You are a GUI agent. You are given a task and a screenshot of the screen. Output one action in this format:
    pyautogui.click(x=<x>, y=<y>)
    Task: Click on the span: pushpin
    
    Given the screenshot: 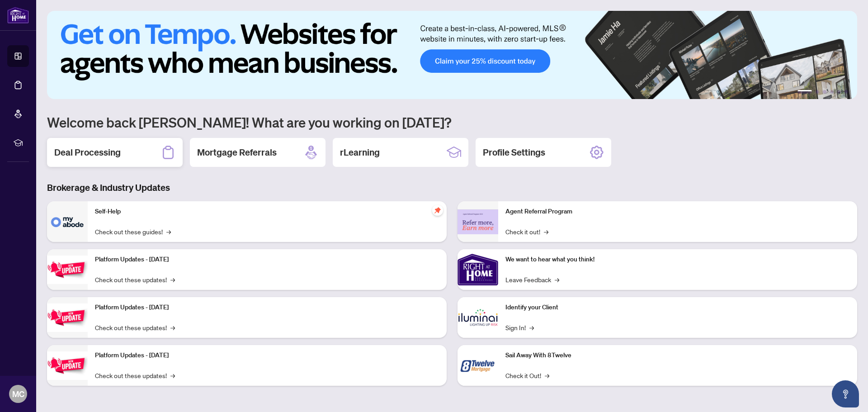 What is the action you would take?
    pyautogui.click(x=438, y=211)
    